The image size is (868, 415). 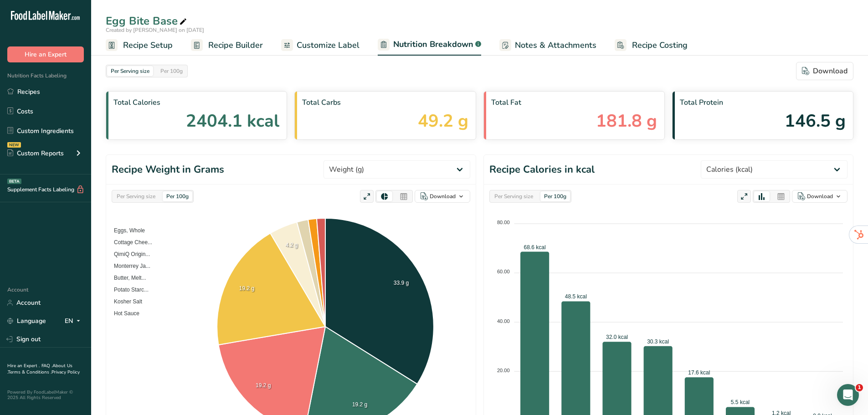 I want to click on div: Custom Reports, so click(x=36, y=153).